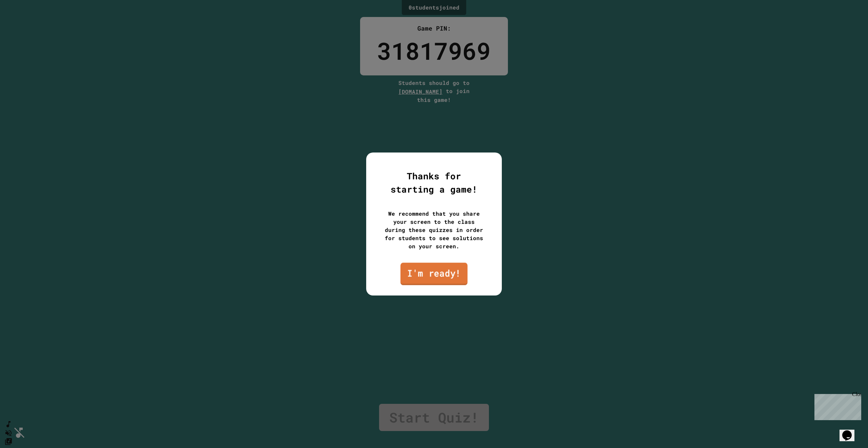 The width and height of the screenshot is (868, 448). Describe the element at coordinates (25, 23) in the screenshot. I see `div: Chat with us now!Close` at that location.